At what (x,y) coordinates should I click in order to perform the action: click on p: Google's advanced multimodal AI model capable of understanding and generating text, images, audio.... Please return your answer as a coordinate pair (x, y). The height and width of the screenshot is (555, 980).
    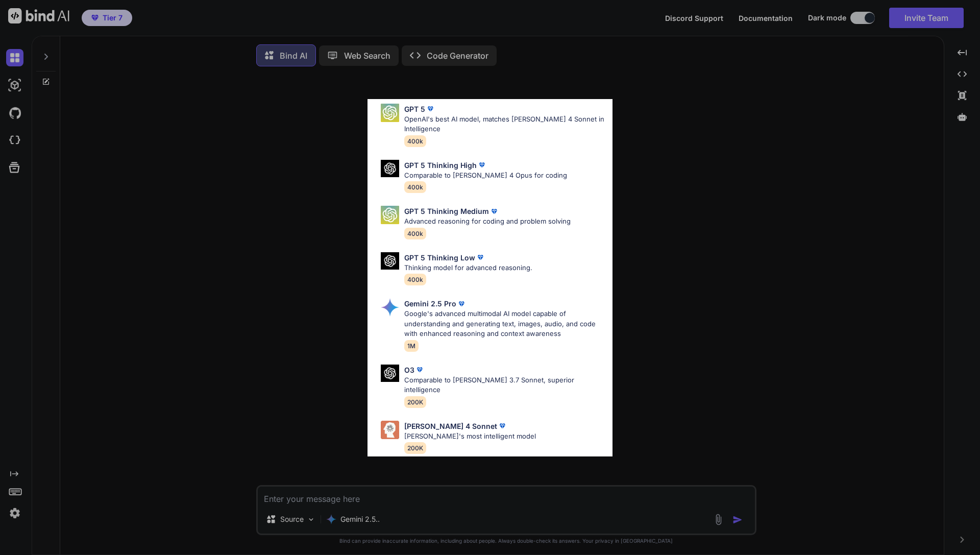
    Looking at the image, I should click on (504, 324).